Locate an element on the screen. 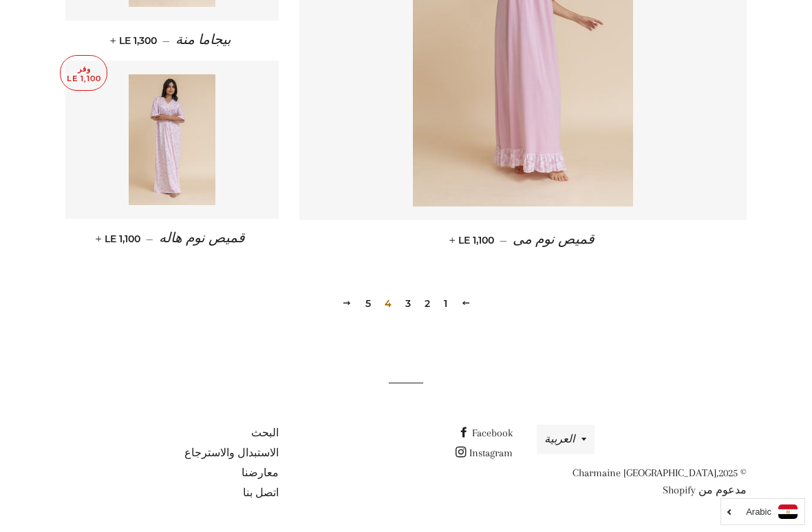 The image size is (812, 532). span: قميص نوم مى is located at coordinates (553, 239).